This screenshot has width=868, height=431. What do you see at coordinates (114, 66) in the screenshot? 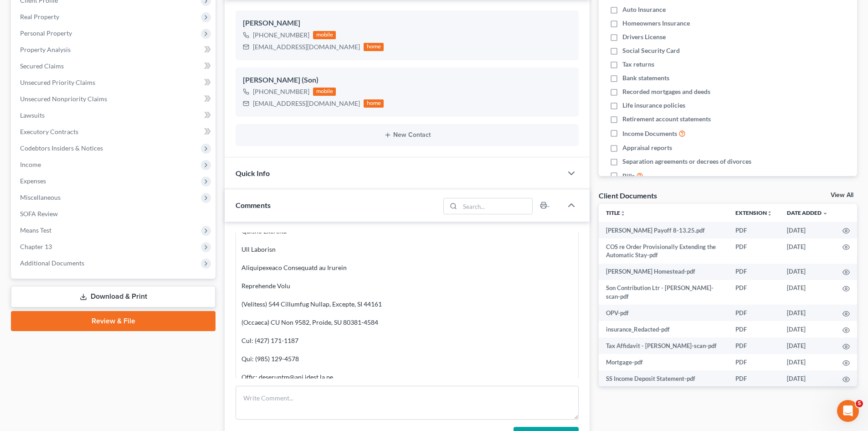
I see `a: Secured Claims` at bounding box center [114, 66].